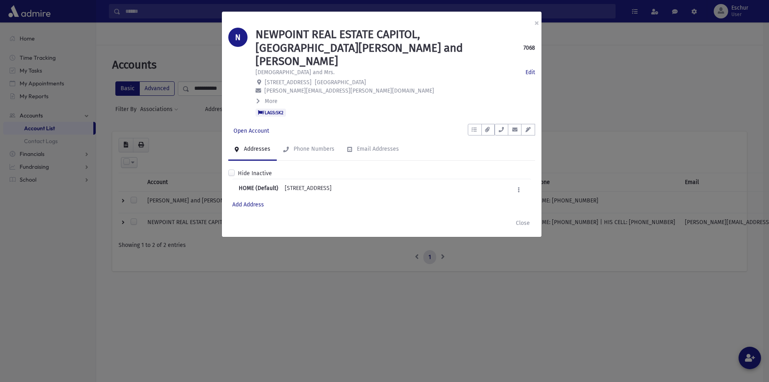 The width and height of the screenshot is (769, 382). What do you see at coordinates (238, 37) in the screenshot?
I see `div: N` at bounding box center [238, 37].